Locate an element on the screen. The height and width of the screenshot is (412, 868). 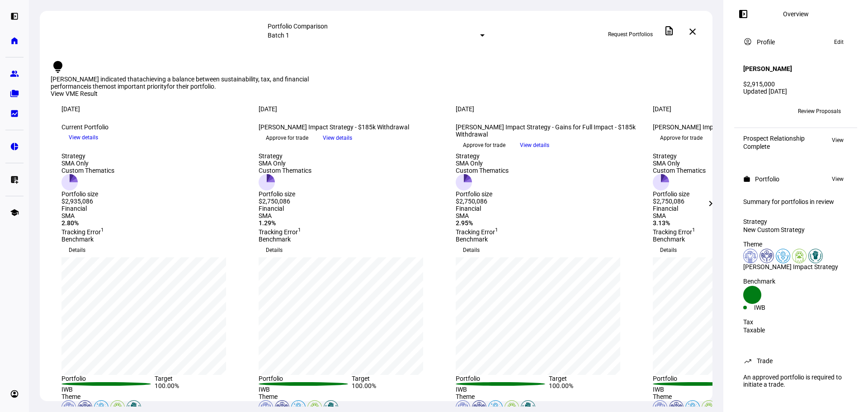
div: 2.80% is located at coordinates (154, 223).